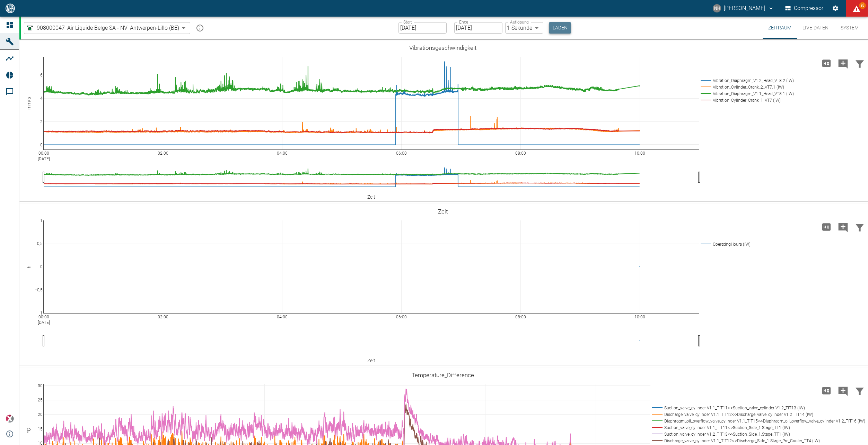  I want to click on label: Ende, so click(463, 22).